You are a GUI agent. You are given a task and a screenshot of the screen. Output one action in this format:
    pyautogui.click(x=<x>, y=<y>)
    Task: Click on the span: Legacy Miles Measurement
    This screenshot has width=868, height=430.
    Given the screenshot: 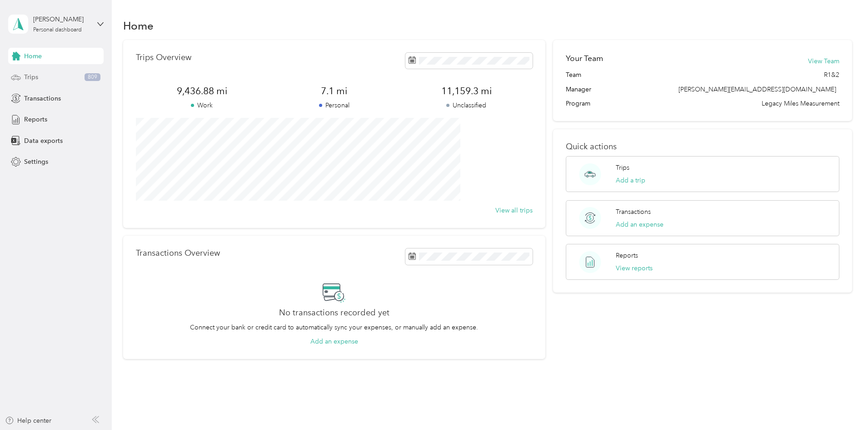 What is the action you would take?
    pyautogui.click(x=800, y=103)
    